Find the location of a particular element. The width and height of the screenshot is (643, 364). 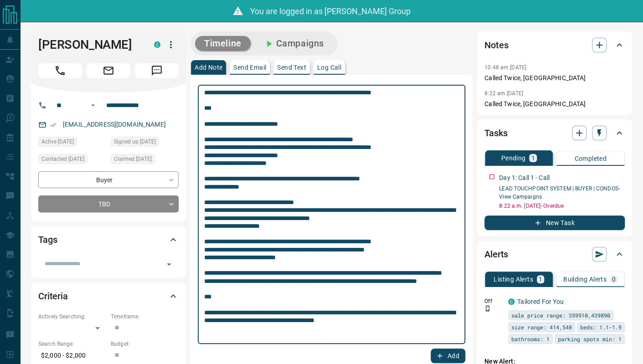

p: Search Range: is located at coordinates (72, 344).